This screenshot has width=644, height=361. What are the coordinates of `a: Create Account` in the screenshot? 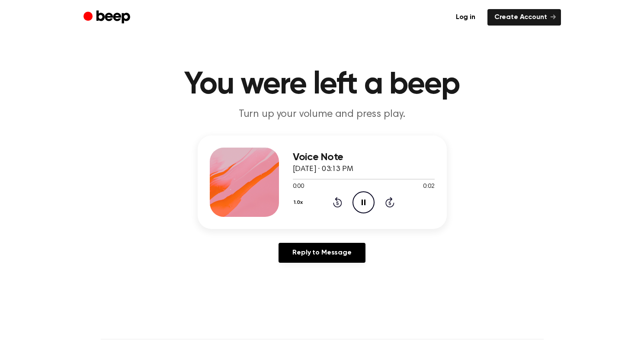 It's located at (524, 17).